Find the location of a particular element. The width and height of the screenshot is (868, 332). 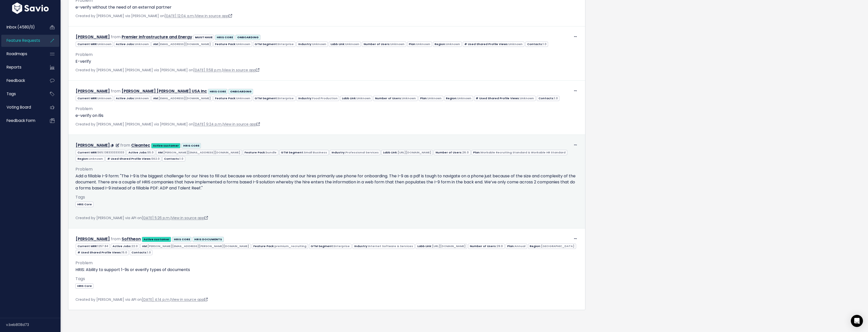

span: Reports is located at coordinates (14, 67).